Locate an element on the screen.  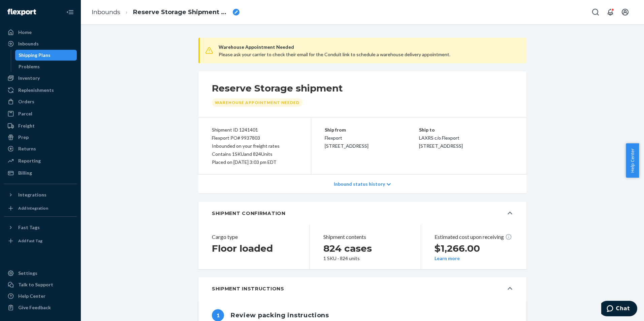
div: Returns is located at coordinates (27, 149).